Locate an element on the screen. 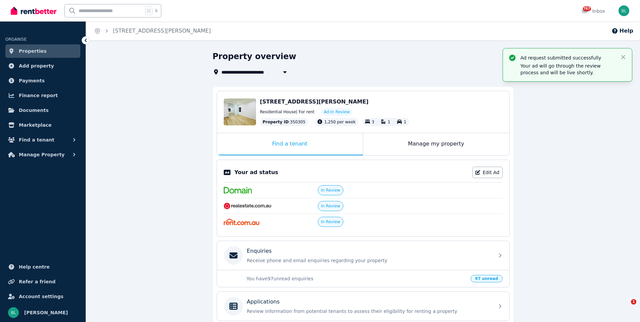  span: 3 is located at coordinates (373, 122).